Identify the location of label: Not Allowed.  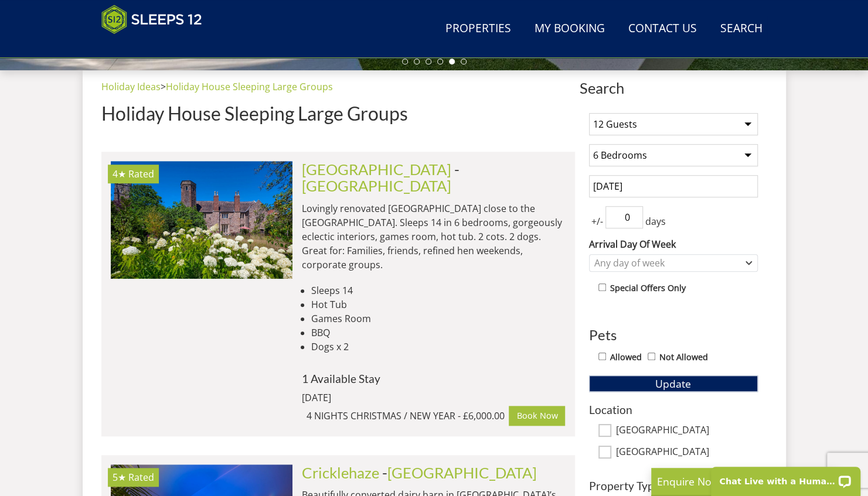
(683, 357).